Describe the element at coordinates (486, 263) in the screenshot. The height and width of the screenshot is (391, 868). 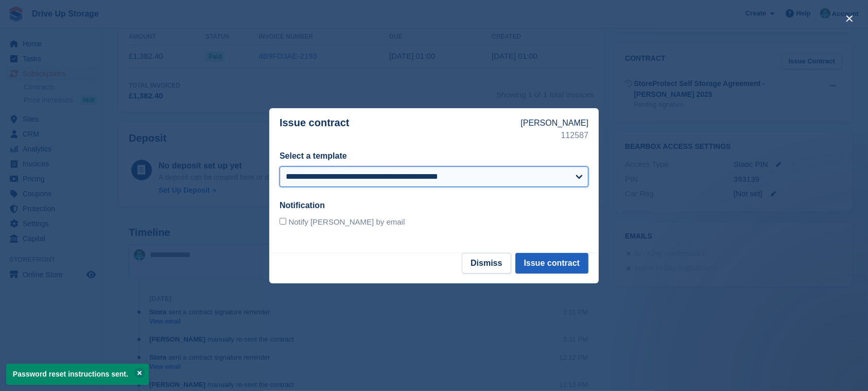
I see `button: Dismiss` at that location.